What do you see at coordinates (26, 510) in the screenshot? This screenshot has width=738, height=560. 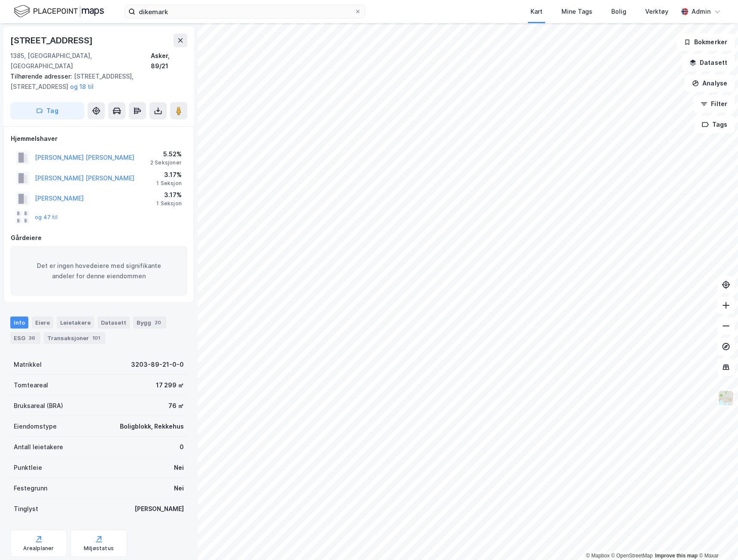 I see `div: Tinglyst` at bounding box center [26, 510].